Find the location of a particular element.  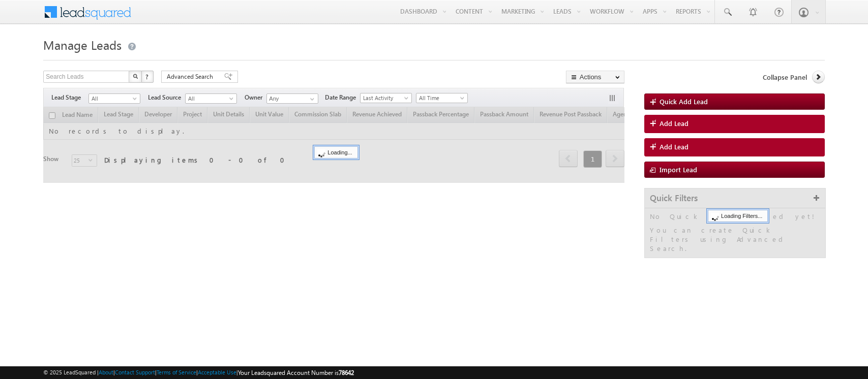

span: Date Range is located at coordinates (342, 98).